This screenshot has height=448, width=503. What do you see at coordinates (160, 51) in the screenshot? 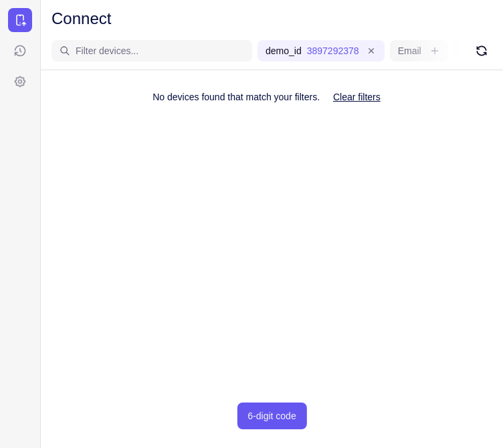
I see `input: Filter devices...` at bounding box center [160, 51].